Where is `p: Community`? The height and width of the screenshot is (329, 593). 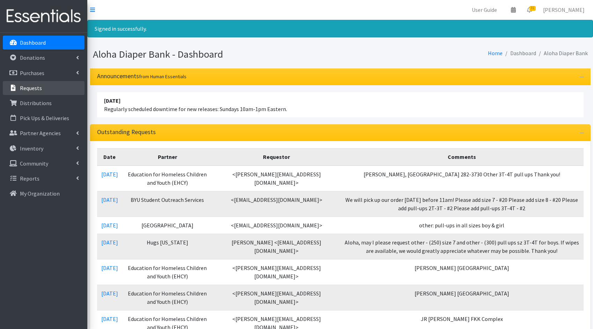 p: Community is located at coordinates (34, 164).